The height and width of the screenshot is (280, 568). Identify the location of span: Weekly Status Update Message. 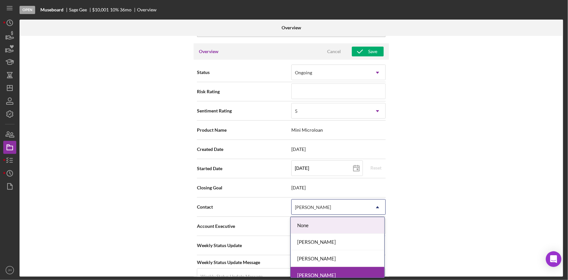
(291, 262).